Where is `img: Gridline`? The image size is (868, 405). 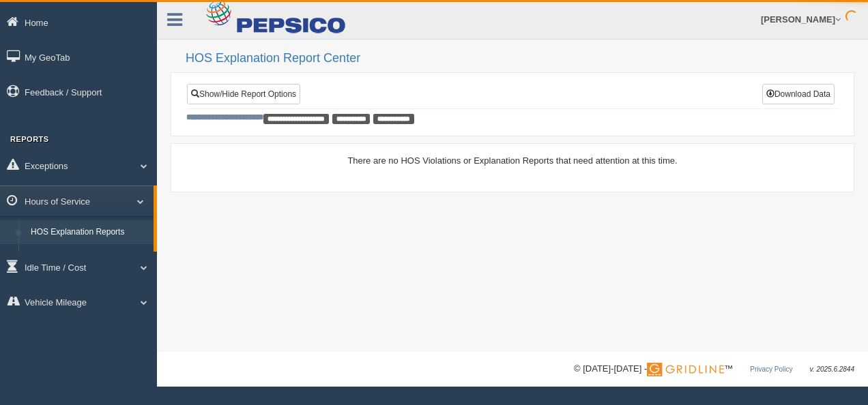
img: Gridline is located at coordinates (685, 369).